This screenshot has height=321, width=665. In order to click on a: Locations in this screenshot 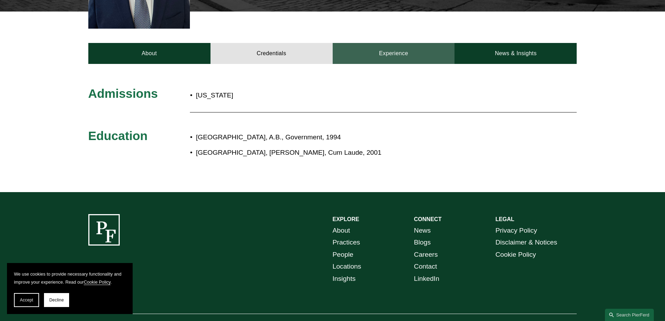, I will do `click(347, 266)`.